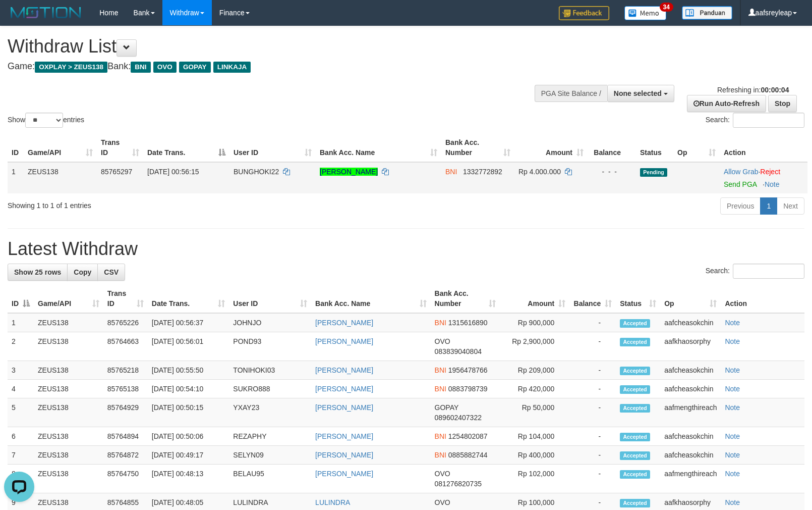 The height and width of the screenshot is (510, 812). Describe the element at coordinates (126, 298) in the screenshot. I see `th: Trans ID: activate to sort column ascending` at that location.